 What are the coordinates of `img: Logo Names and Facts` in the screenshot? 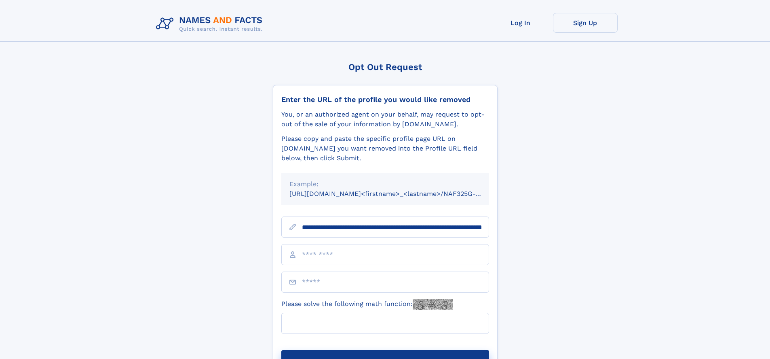 It's located at (211, 24).